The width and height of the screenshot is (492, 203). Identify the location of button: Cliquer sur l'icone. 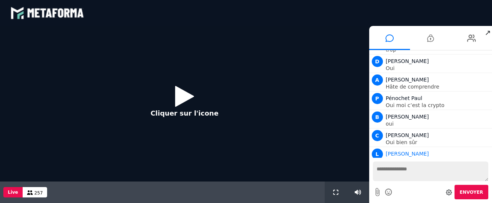
(184, 104).